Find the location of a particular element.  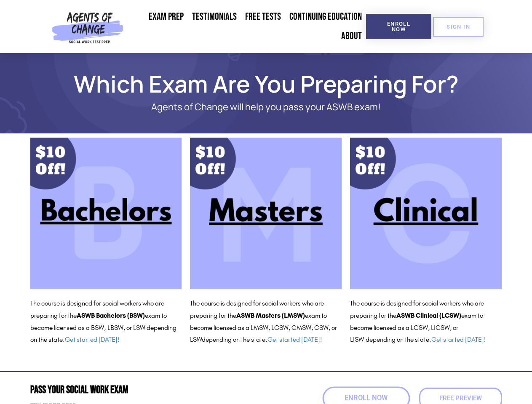

h1: Which Exam Are You Preparing For? is located at coordinates (266, 83).